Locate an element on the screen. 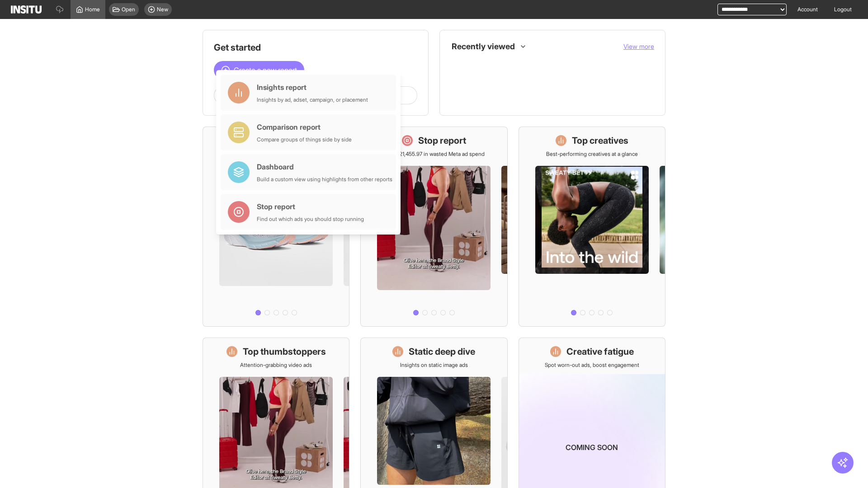 The height and width of the screenshot is (488, 868). div: Build a custom view using highlights from other reports is located at coordinates (325, 180).